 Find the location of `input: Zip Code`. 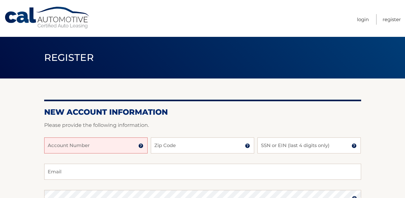

input: Zip Code is located at coordinates (202, 145).